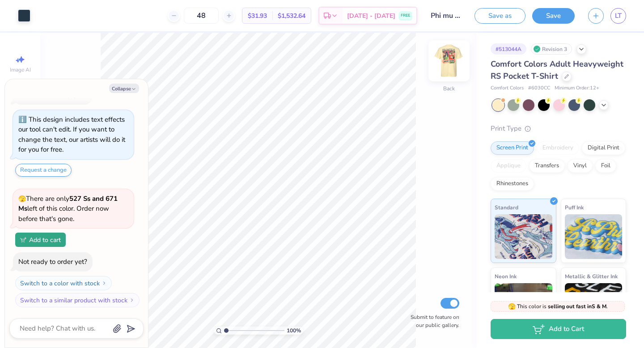 This screenshot has height=348, width=644. I want to click on div: Revision 3, so click(552, 49).